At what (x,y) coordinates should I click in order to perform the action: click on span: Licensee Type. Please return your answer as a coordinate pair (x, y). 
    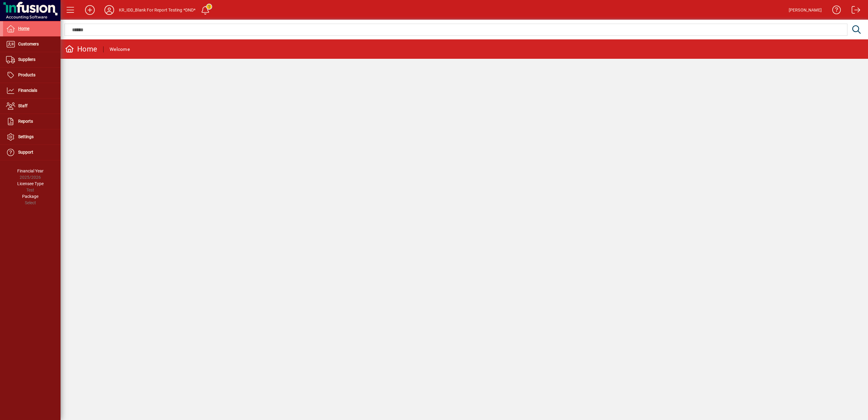
    Looking at the image, I should click on (30, 183).